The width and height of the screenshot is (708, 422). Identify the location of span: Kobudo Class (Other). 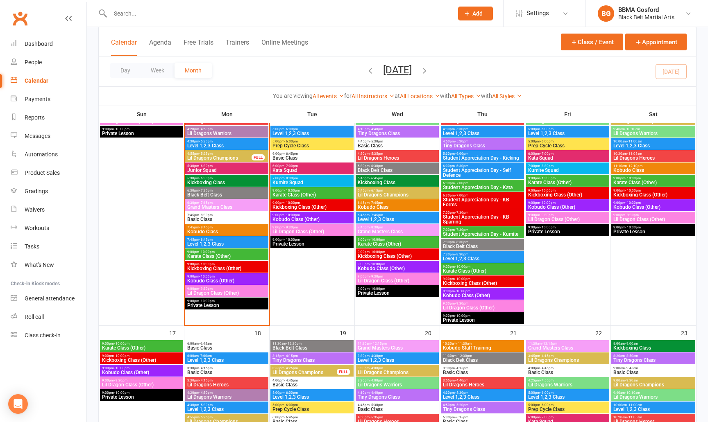
(567, 207).